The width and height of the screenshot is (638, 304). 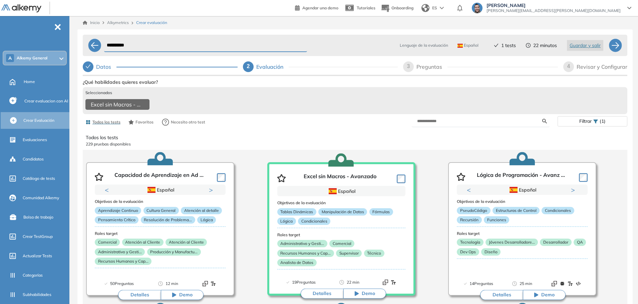 What do you see at coordinates (402, 8) in the screenshot?
I see `span: Onboarding` at bounding box center [402, 8].